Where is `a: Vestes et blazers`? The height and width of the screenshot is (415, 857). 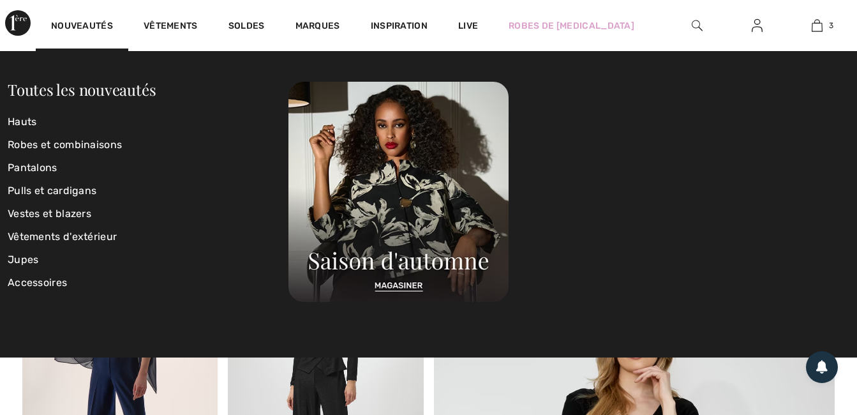 a: Vestes et blazers is located at coordinates (148, 214).